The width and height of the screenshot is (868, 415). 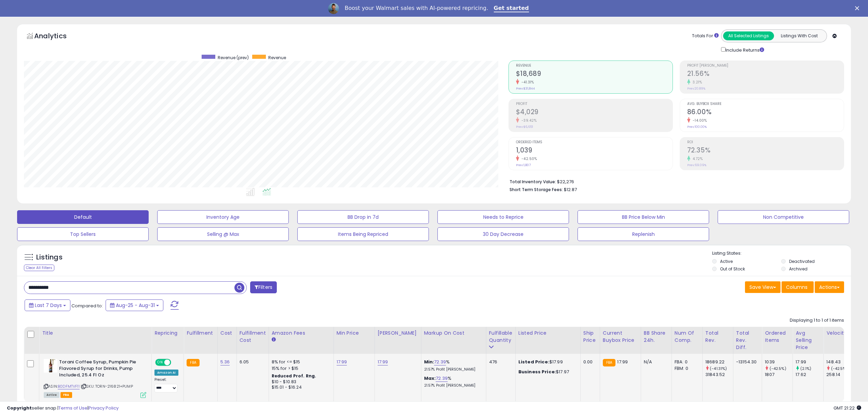 What do you see at coordinates (160, 362) in the screenshot?
I see `span: ON` at bounding box center [160, 362].